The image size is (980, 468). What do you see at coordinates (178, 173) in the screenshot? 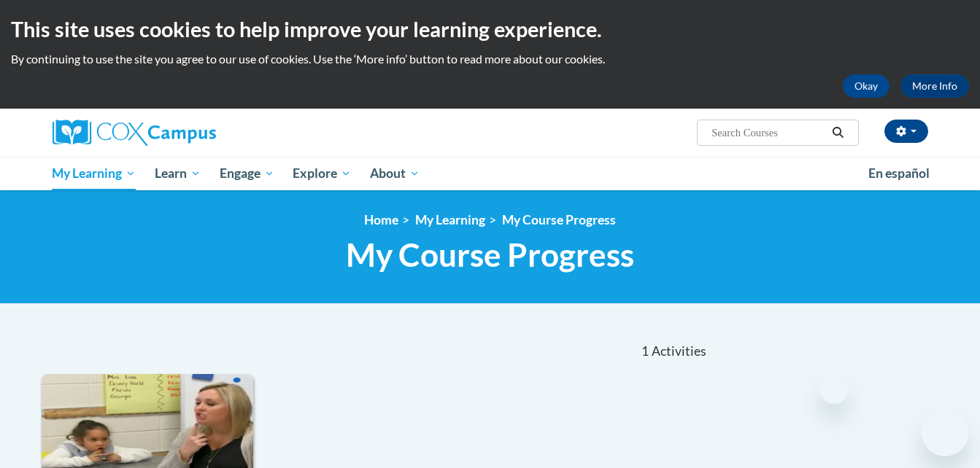
I see `span: Learn` at bounding box center [178, 173].